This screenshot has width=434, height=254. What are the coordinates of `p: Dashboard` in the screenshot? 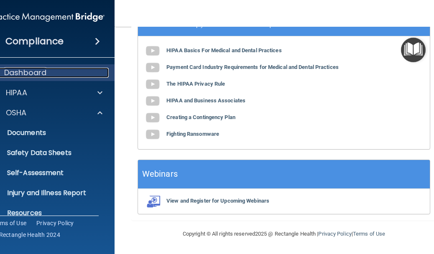 It's located at (25, 73).